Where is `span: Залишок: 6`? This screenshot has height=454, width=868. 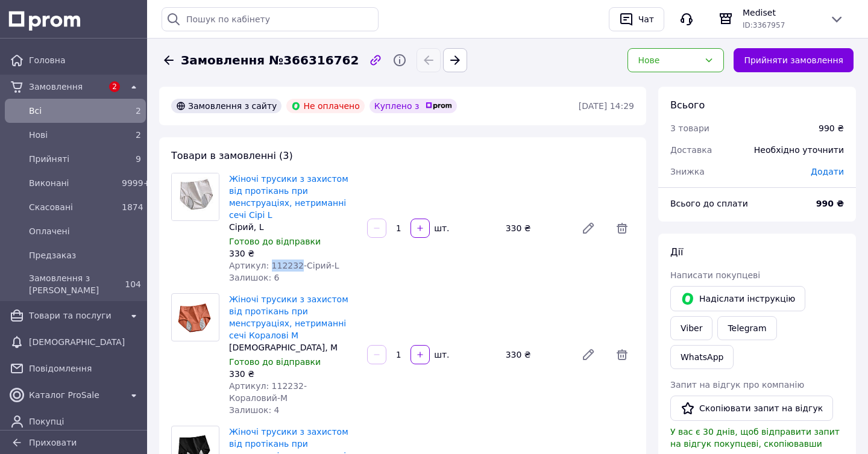
span: Залишок: 6 is located at coordinates (255, 278).